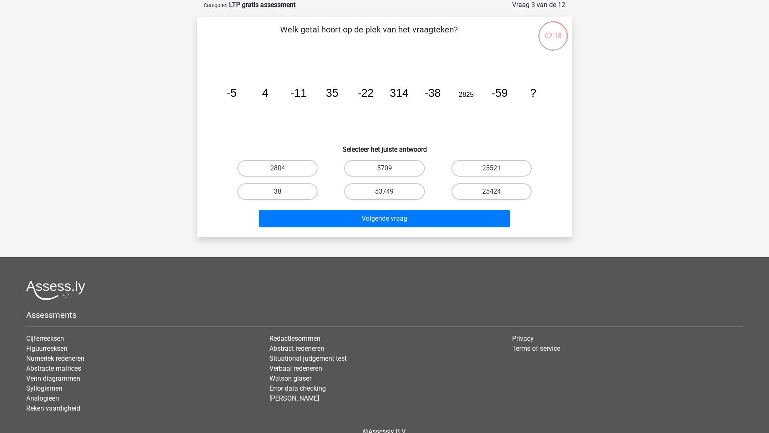 This screenshot has width=769, height=433. What do you see at coordinates (499, 93) in the screenshot?
I see `tspan: -59` at bounding box center [499, 93].